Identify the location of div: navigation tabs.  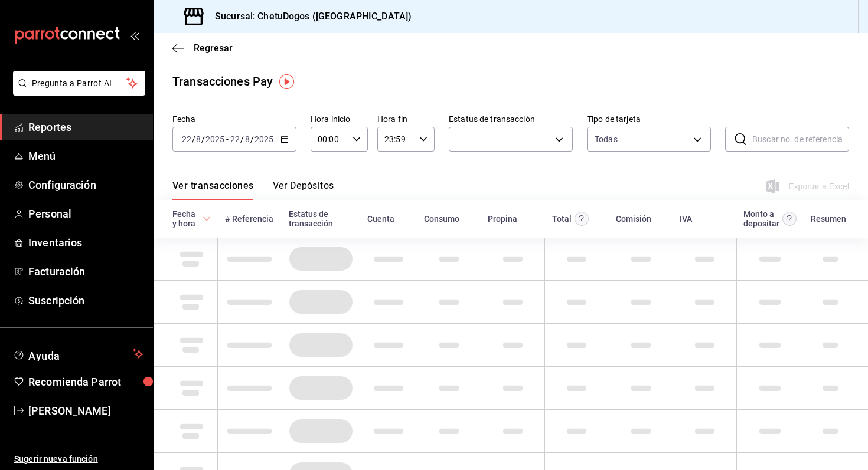
(253, 190).